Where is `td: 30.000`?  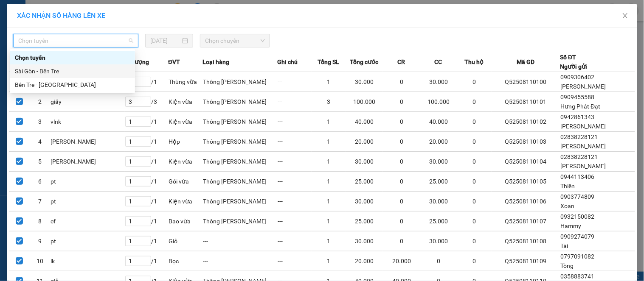 td: 30.000 is located at coordinates (438, 201).